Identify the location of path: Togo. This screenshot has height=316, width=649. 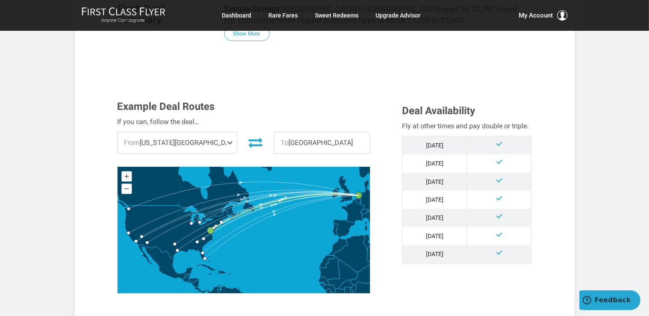
(351, 292).